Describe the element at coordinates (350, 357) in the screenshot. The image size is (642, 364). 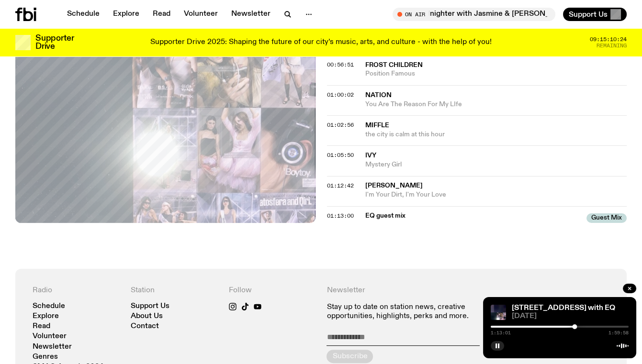
I see `button: Subscribe` at that location.